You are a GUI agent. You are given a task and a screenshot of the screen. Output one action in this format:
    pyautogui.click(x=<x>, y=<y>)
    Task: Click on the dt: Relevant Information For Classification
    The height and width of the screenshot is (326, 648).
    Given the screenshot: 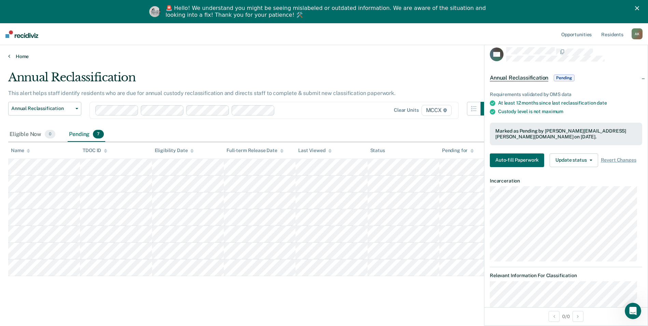 What is the action you would take?
    pyautogui.click(x=566, y=275)
    